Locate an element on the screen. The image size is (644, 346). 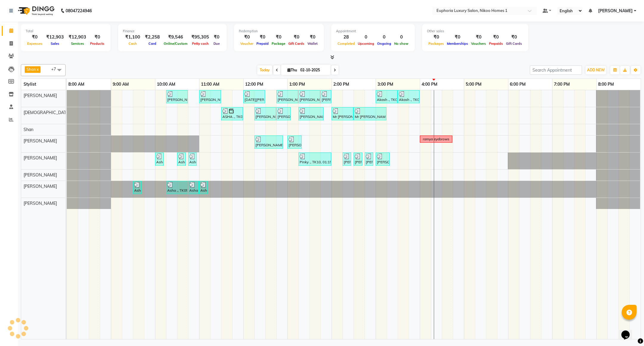
div: Asha ., TK05, 10:45 AM-11:00 AM, EP-Bouncy Curls/Special Finger Curls (No wash) S is located at coordinates (193, 188).